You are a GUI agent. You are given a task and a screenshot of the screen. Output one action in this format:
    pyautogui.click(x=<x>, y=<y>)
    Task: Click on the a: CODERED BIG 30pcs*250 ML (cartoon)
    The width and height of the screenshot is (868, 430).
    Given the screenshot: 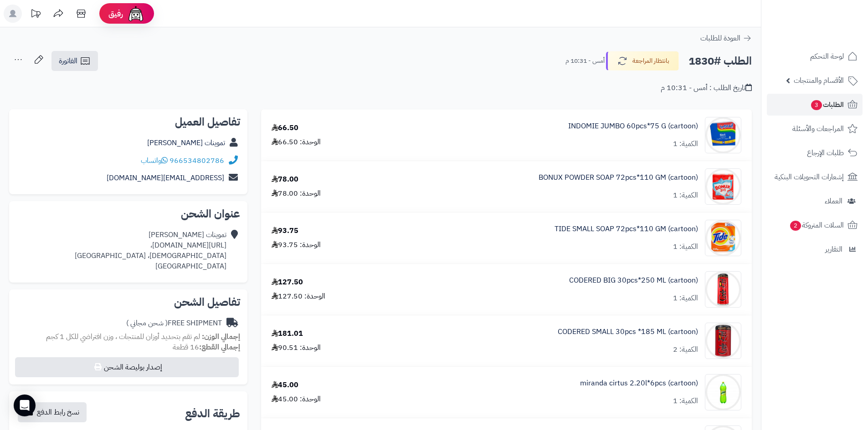 What is the action you would take?
    pyautogui.click(x=633, y=281)
    